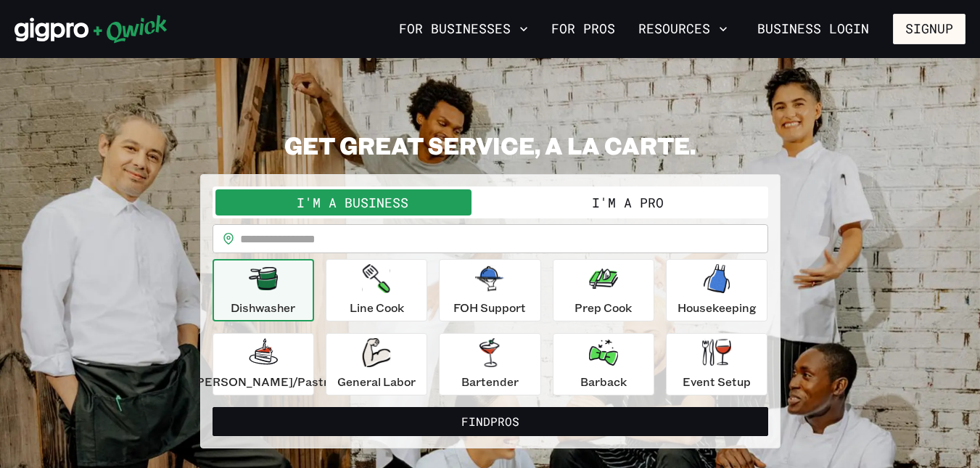 This screenshot has width=980, height=468. What do you see at coordinates (377, 382) in the screenshot?
I see `p: General Labor` at bounding box center [377, 382].